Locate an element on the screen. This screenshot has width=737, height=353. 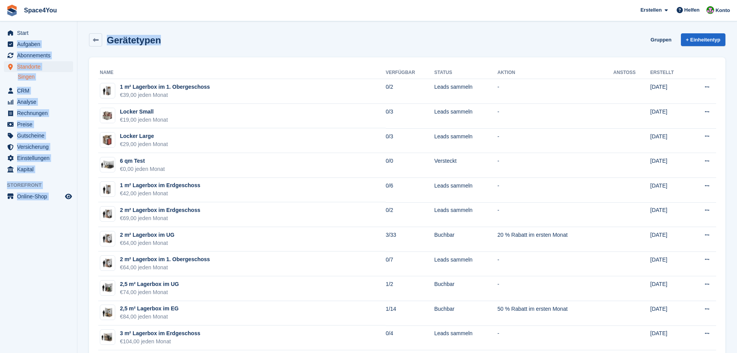
img: 10-sqft-unit%20(1).jpg is located at coordinates (108, 189).